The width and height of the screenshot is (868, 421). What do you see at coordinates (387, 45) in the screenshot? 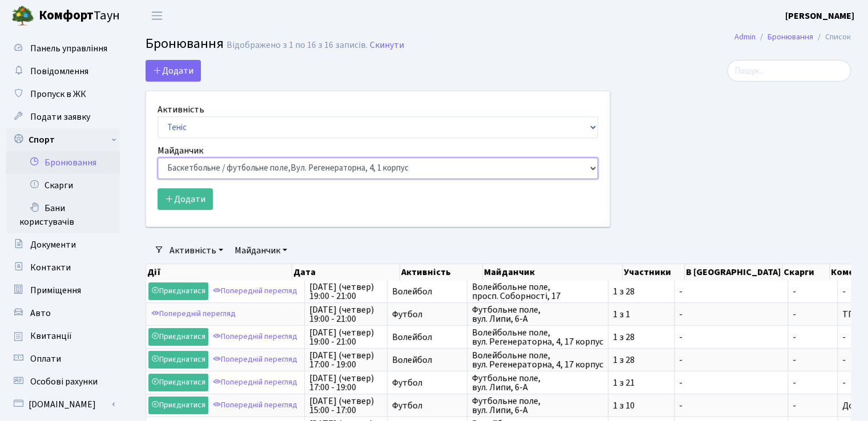
I see `a: Скинути` at bounding box center [387, 45].